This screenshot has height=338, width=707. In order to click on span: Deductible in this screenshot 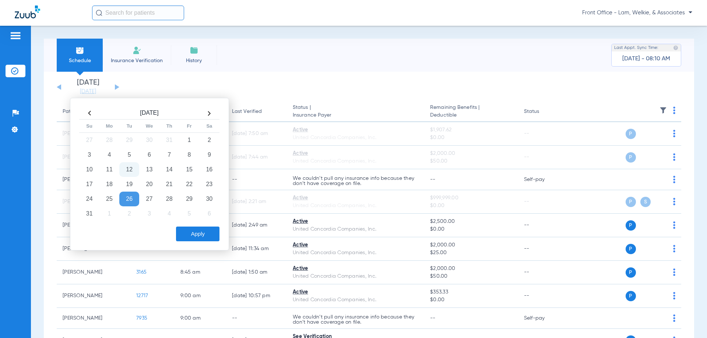, I will do `click(471, 115)`.